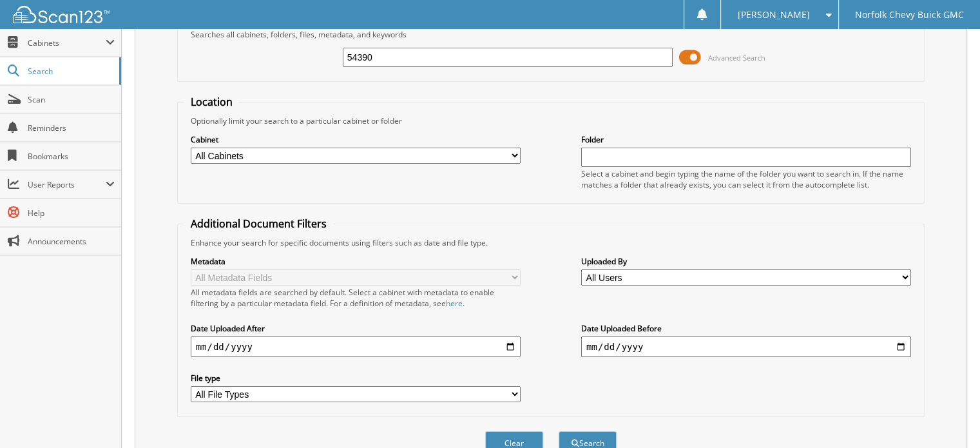  Describe the element at coordinates (736, 58) in the screenshot. I see `span: Advanced Search` at that location.